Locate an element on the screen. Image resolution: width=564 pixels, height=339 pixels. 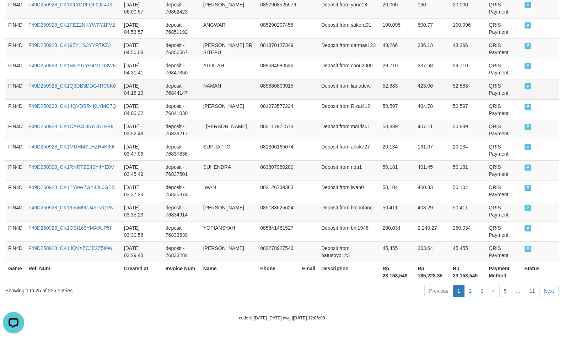
td: ANGWAR is located at coordinates (229, 28).